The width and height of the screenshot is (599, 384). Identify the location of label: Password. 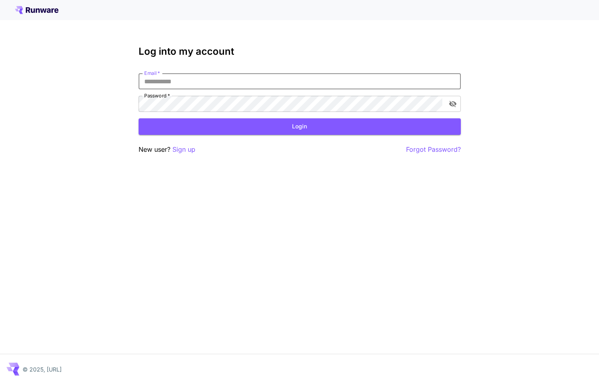
(157, 95).